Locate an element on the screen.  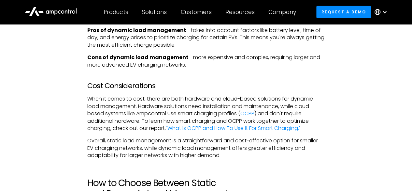
p: – takes into account factors like battery level, time of day, and energy prices to prioritize cha... is located at coordinates (206, 37).